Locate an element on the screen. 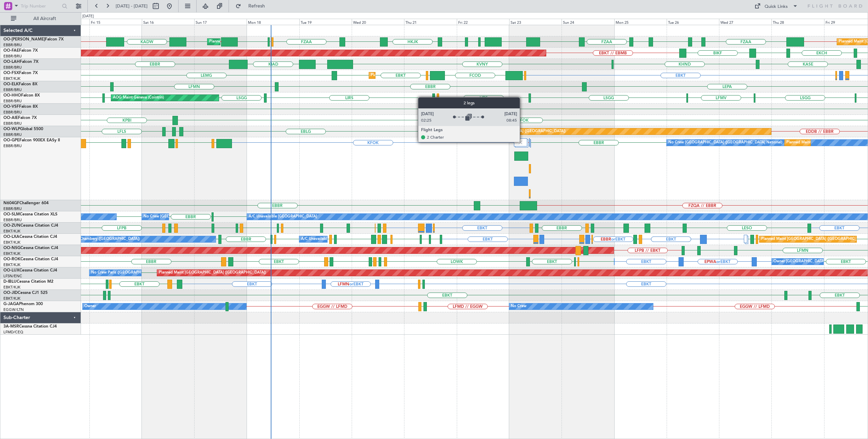 The image size is (868, 439). span: OO-VSF is located at coordinates (11, 107).